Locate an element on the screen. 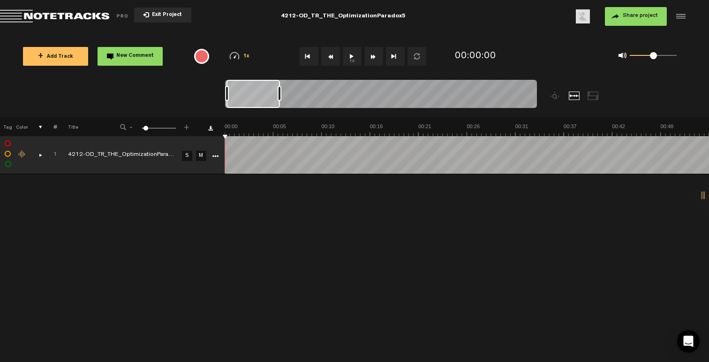 The height and width of the screenshot is (362, 709). button: Share project is located at coordinates (636, 16).